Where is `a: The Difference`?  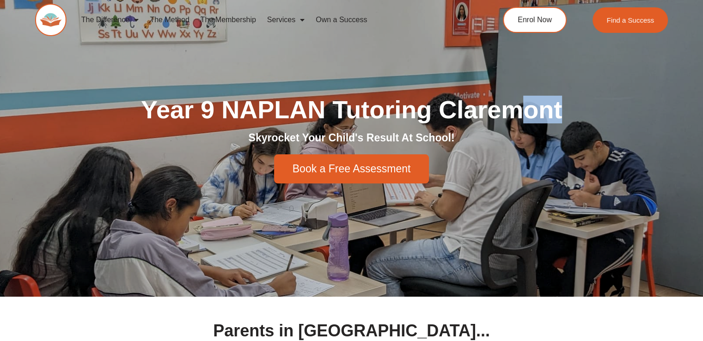 a: The Difference is located at coordinates (110, 20).